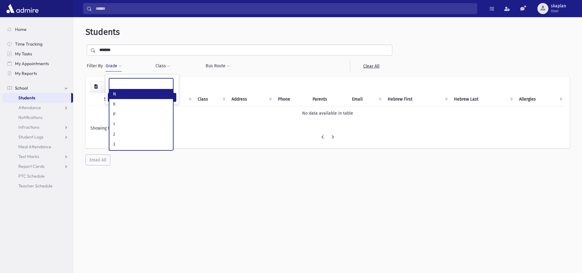 The height and width of the screenshot is (273, 582). Describe the element at coordinates (123, 99) in the screenshot. I see `th: Student: activate to sort column descending` at that location.